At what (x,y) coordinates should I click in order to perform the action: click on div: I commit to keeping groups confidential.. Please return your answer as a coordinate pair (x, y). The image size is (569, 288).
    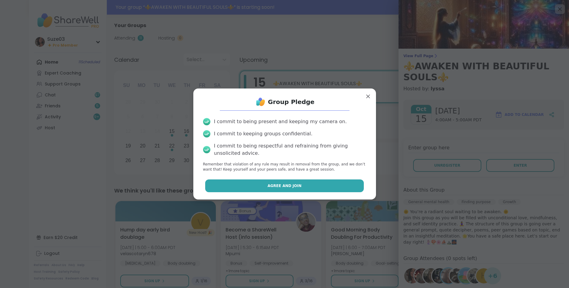
    Looking at the image, I should click on (263, 134).